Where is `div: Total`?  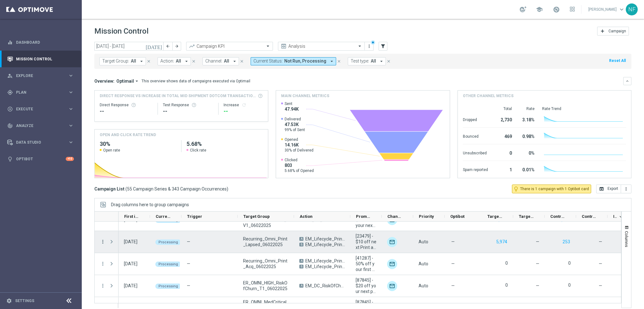 div: Total is located at coordinates (504, 109).